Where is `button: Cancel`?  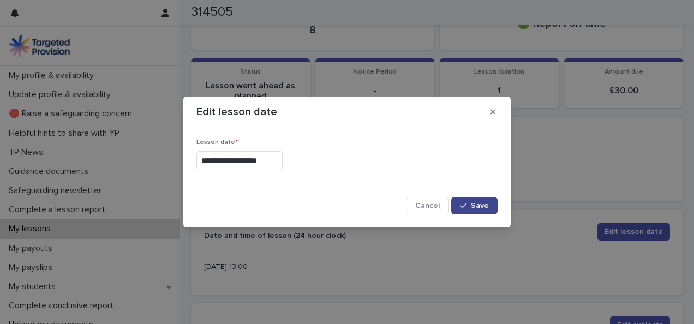 button: Cancel is located at coordinates (427, 206).